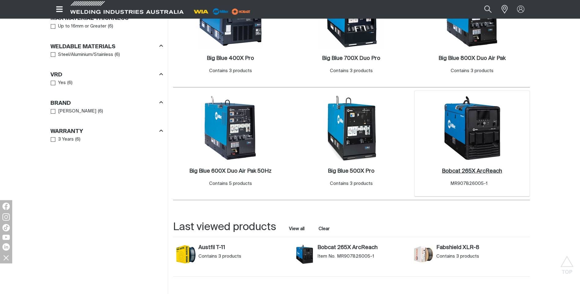  I want to click on a: Big Blue 600X Duo Air Pak 50Hz, so click(230, 171).